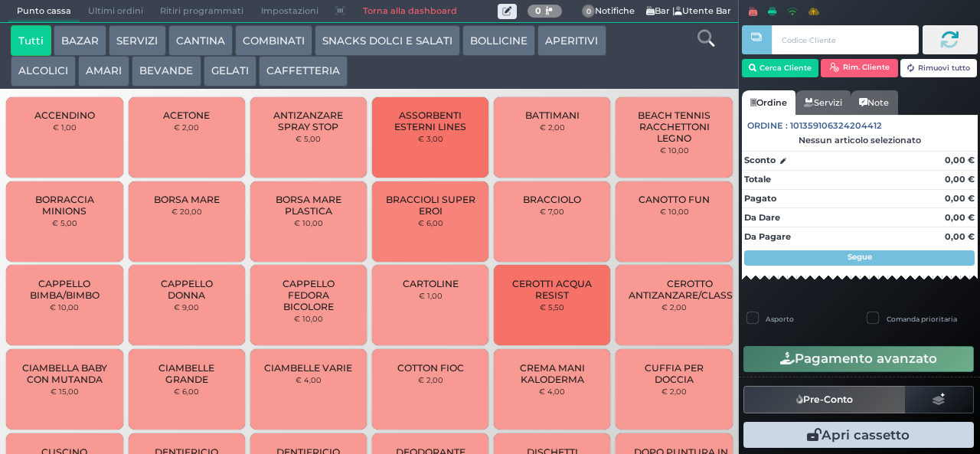 Image resolution: width=980 pixels, height=454 pixels. I want to click on button: Rimuovi tutto, so click(939, 68).